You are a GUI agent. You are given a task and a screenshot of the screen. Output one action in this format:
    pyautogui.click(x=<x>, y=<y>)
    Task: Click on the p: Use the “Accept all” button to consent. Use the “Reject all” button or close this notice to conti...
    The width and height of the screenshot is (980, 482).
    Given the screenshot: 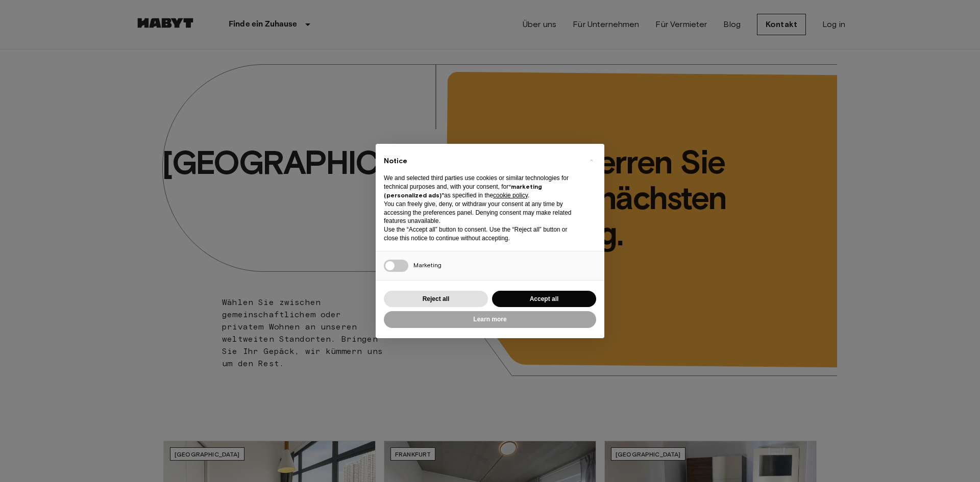 What is the action you would take?
    pyautogui.click(x=482, y=234)
    